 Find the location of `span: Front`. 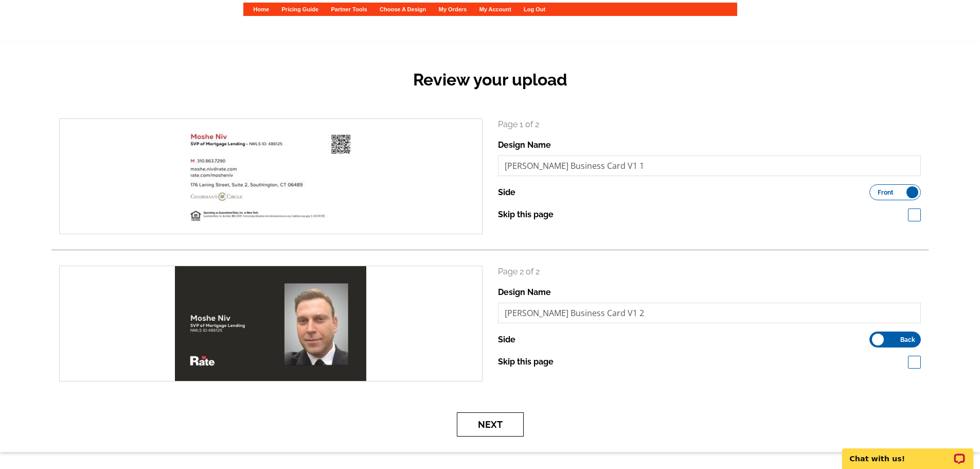

span: Front is located at coordinates (886, 193).